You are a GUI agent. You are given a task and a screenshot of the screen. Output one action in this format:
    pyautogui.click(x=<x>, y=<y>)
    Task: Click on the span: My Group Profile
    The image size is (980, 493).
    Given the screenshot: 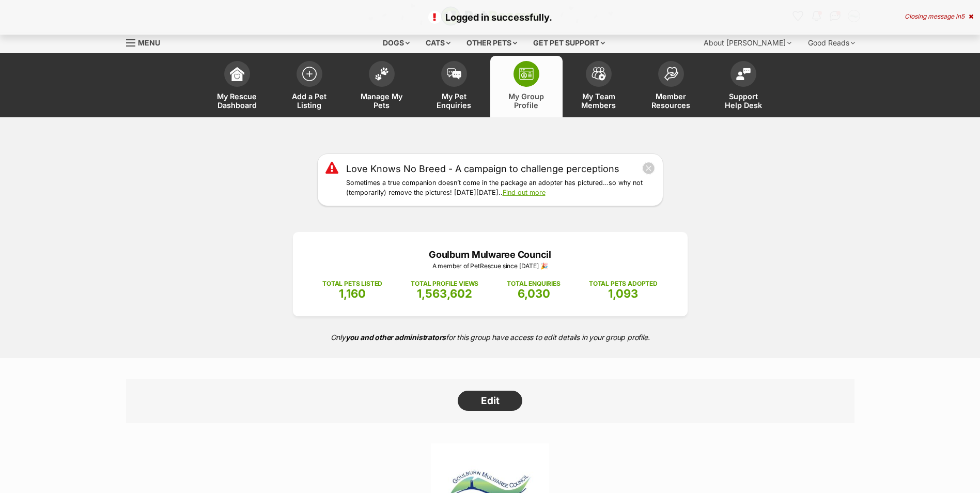 What is the action you would take?
    pyautogui.click(x=527, y=101)
    